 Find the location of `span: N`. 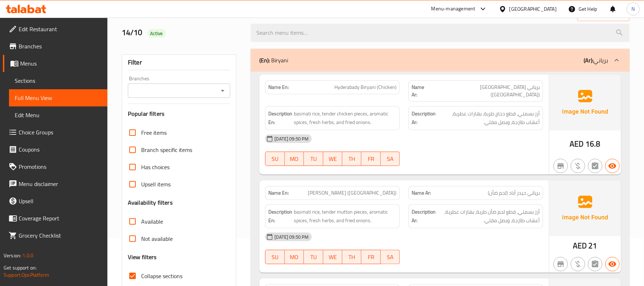

span: N is located at coordinates (633, 9).